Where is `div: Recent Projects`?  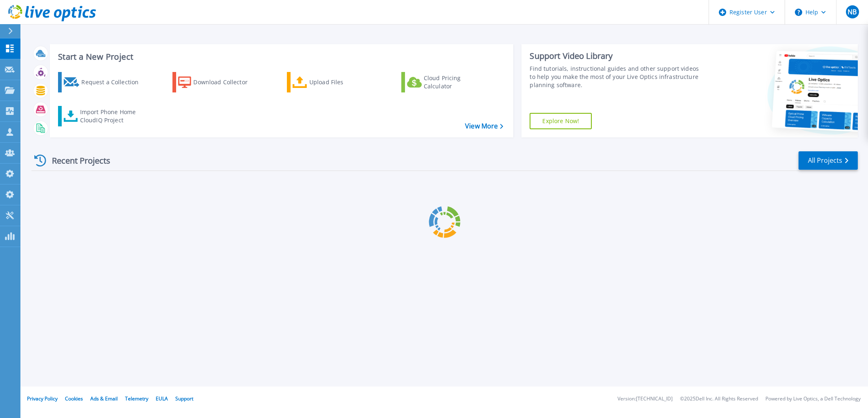 div: Recent Projects is located at coordinates (76, 160).